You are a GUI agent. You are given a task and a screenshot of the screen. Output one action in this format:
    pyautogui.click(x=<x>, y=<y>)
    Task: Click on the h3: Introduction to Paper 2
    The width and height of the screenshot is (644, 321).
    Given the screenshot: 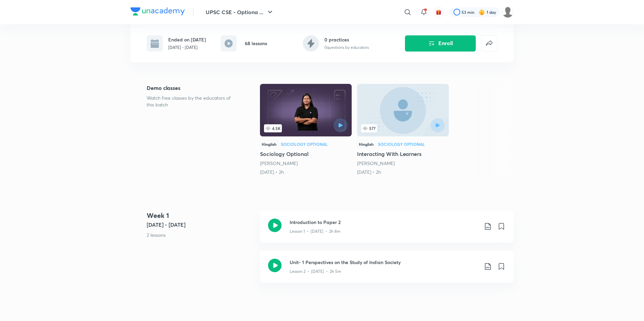 What is the action you would take?
    pyautogui.click(x=384, y=222)
    